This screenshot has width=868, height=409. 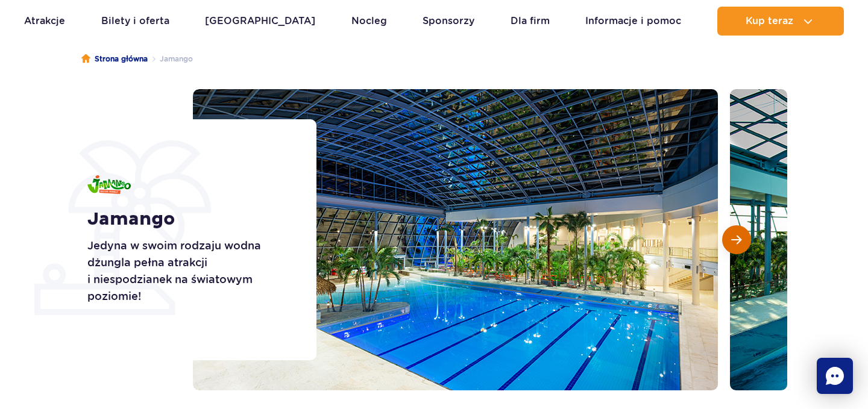 What do you see at coordinates (369, 21) in the screenshot?
I see `a: Nocleg` at bounding box center [369, 21].